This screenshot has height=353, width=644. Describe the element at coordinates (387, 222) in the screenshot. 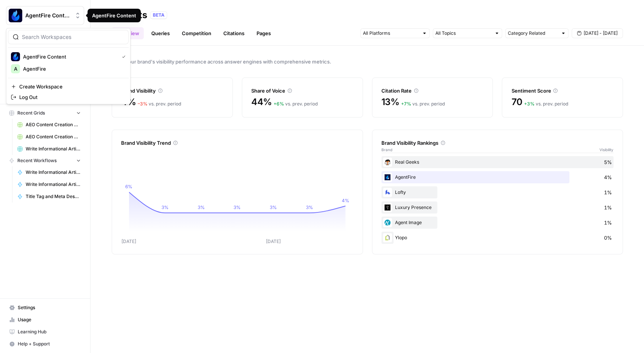

I see `img: pthaq3xgcndl3mb7ewsupu92hyem` at that location.